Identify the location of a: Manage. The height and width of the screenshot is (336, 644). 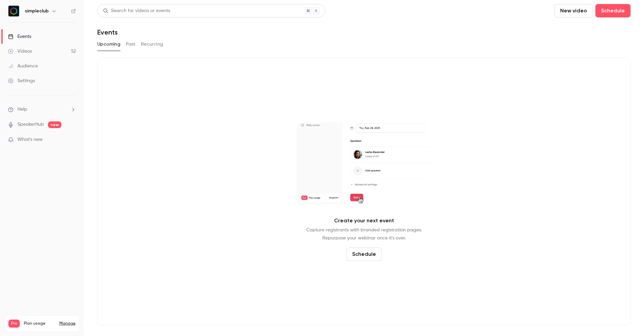
(67, 324).